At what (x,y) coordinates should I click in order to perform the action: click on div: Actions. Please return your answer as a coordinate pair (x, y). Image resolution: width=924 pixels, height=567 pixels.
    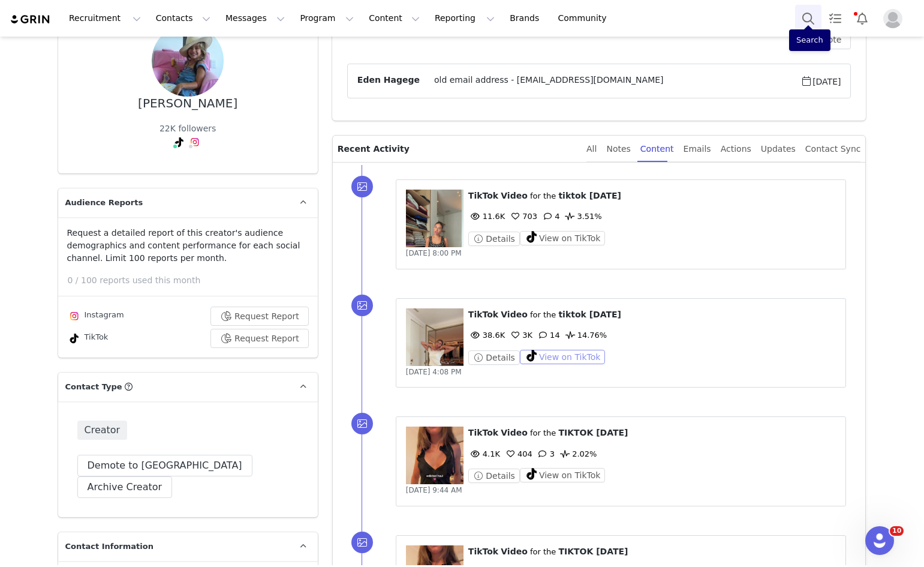
    Looking at the image, I should click on (736, 149).